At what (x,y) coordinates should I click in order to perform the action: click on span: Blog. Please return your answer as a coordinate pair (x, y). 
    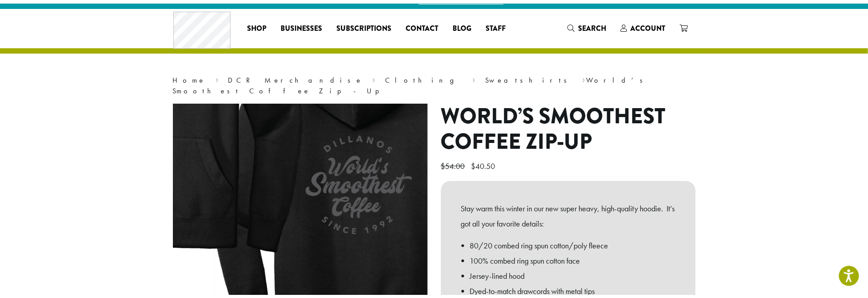
    Looking at the image, I should click on (462, 25).